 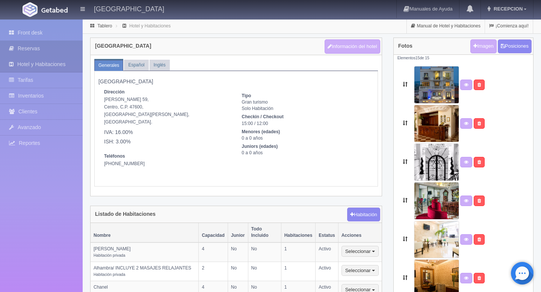 What do you see at coordinates (213, 233) in the screenshot?
I see `th: Capacidad` at bounding box center [213, 233].